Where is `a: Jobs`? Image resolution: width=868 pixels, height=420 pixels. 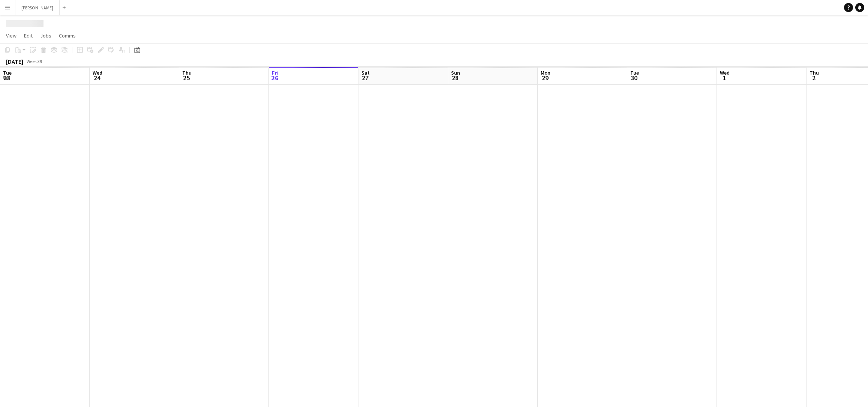 a: Jobs is located at coordinates (45, 35).